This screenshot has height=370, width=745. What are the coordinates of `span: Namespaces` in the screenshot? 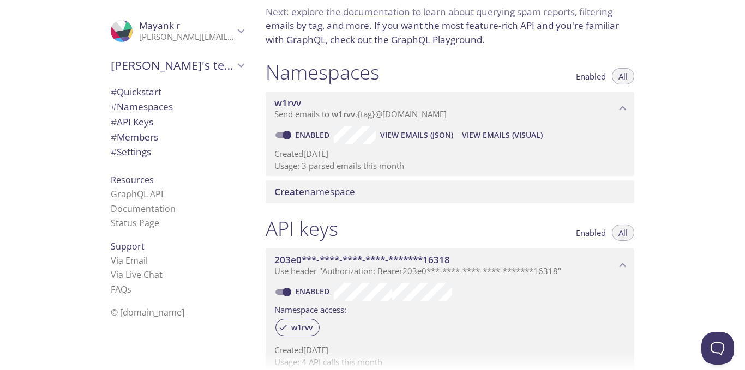 It's located at (142, 106).